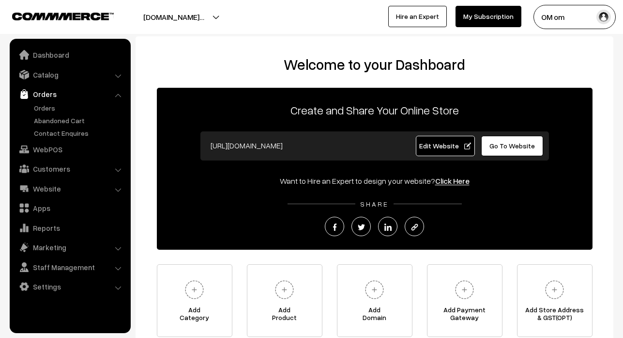  What do you see at coordinates (70, 247) in the screenshot?
I see `a: Marketing` at bounding box center [70, 247].